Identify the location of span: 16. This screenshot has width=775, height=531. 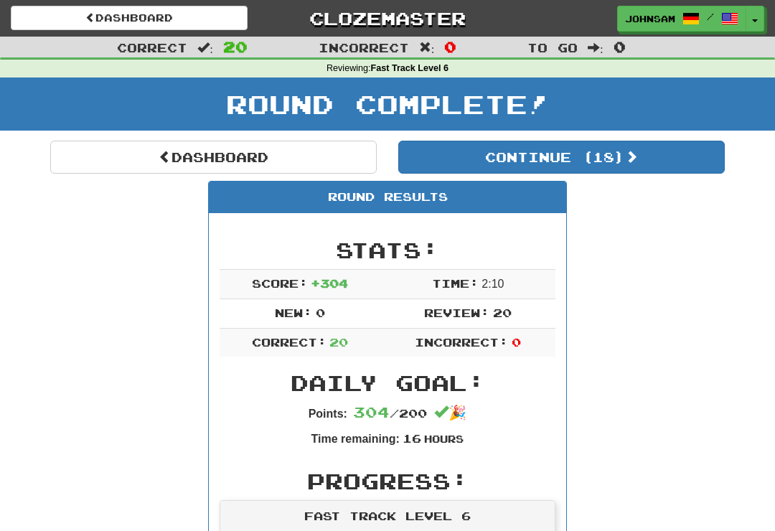
(412, 438).